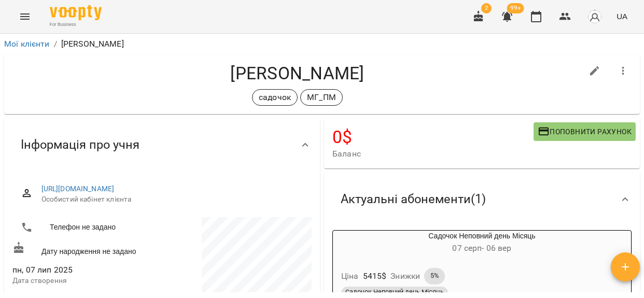 This screenshot has width=644, height=298. What do you see at coordinates (375, 276) in the screenshot?
I see `p: 5415 $` at bounding box center [375, 276].